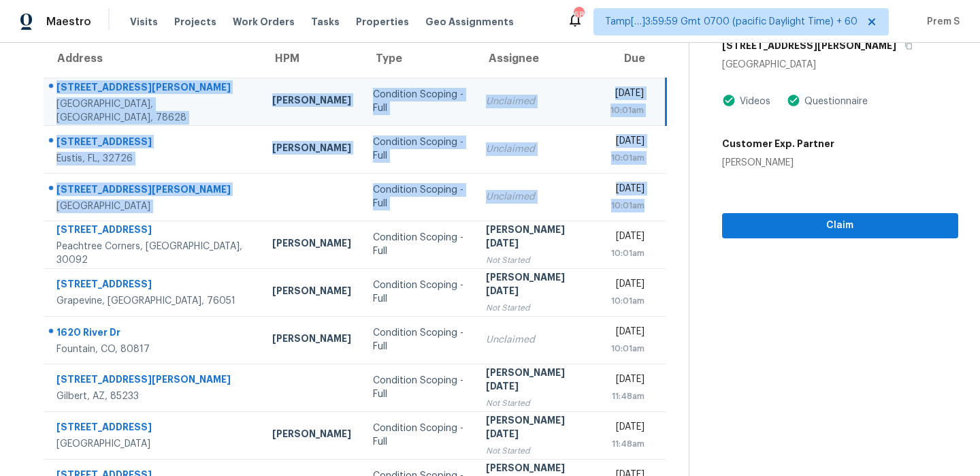 The height and width of the screenshot is (476, 980). I want to click on span: Prem S, so click(941, 22).